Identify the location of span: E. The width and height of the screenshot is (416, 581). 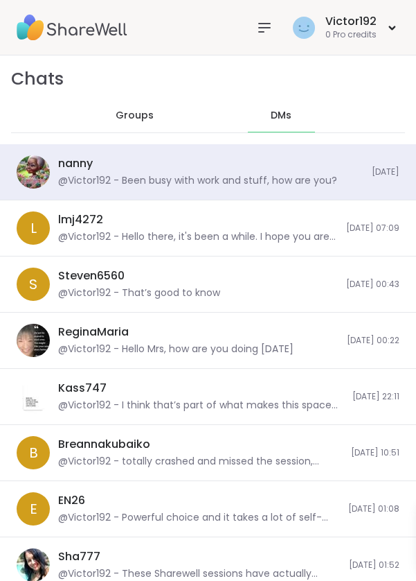
(33, 509).